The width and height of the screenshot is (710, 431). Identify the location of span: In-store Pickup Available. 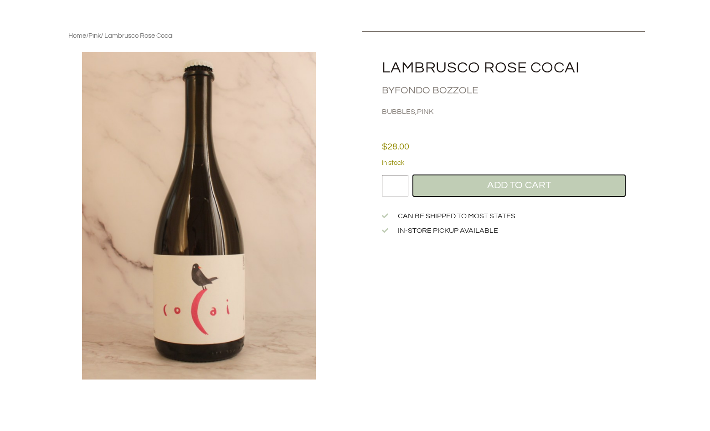
(447, 231).